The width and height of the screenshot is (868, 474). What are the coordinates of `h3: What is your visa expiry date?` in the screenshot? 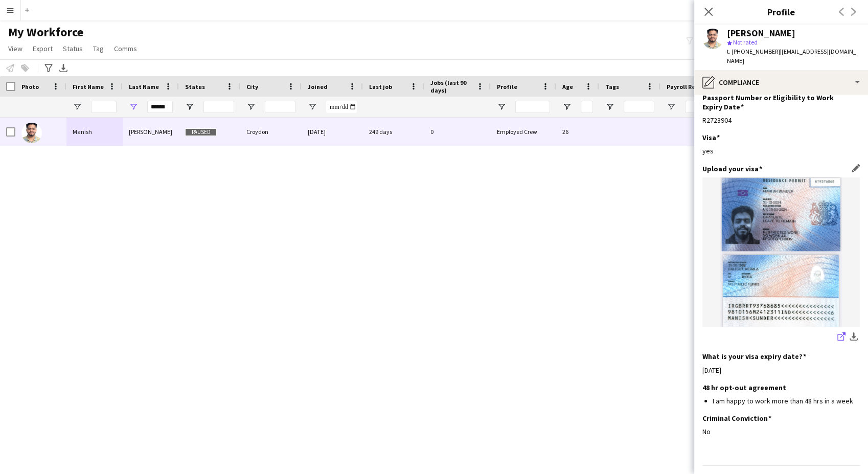 It's located at (754, 356).